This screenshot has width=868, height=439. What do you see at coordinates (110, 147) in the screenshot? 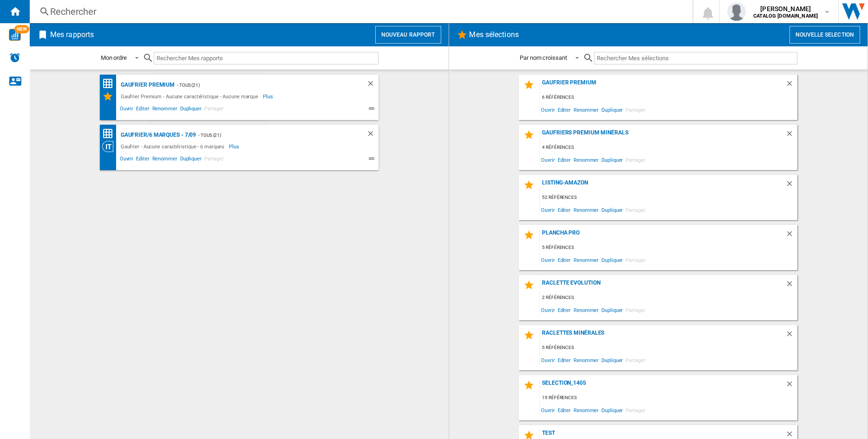
I see `div: Vision Catégorie` at bounding box center [110, 147].